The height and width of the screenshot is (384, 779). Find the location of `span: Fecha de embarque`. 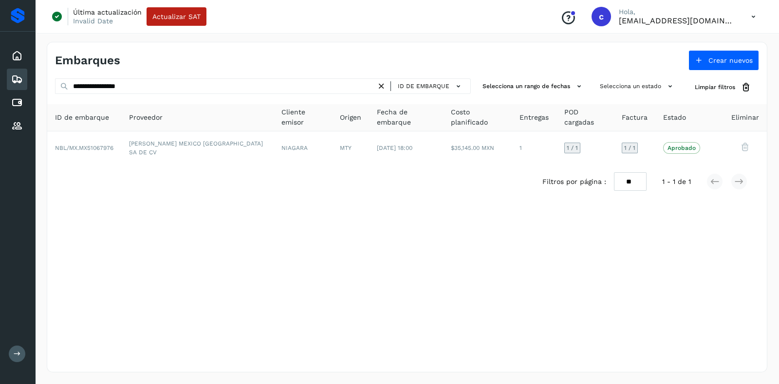

span: Fecha de embarque is located at coordinates (406, 117).